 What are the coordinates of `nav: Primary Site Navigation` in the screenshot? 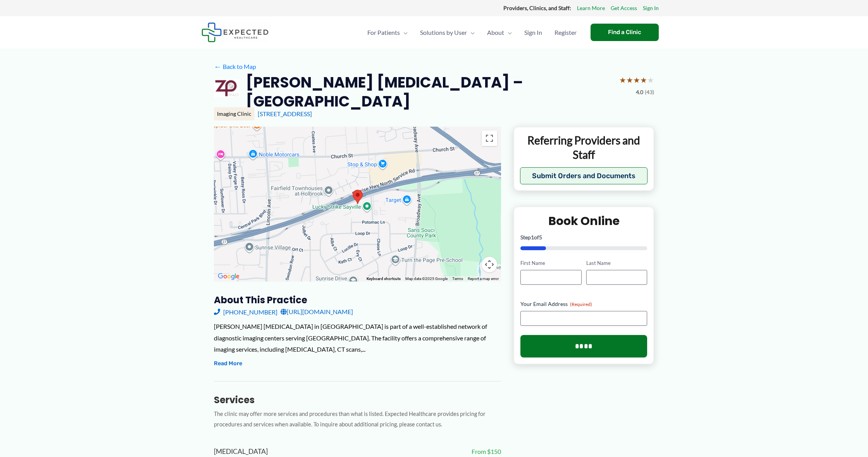 It's located at (472, 33).